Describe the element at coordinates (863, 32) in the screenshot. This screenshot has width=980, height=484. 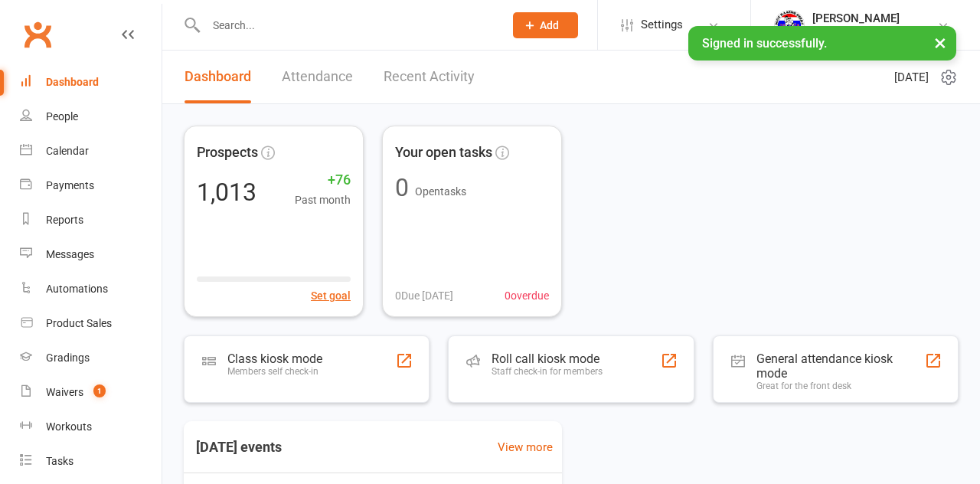
I see `div: SRG Thai Boxing Gym` at that location.